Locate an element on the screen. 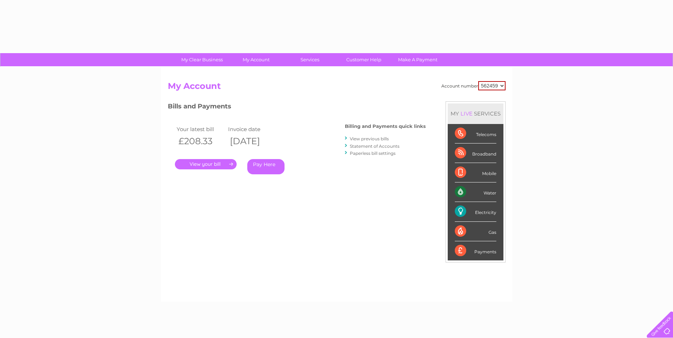 The image size is (673, 338). div: Telecoms is located at coordinates (475, 134).